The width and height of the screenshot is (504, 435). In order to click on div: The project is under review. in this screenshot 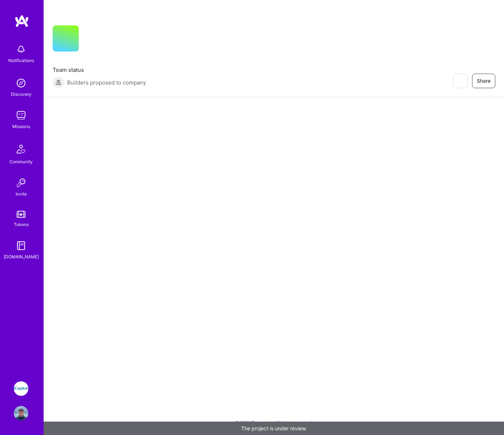, I will do `click(274, 428)`.